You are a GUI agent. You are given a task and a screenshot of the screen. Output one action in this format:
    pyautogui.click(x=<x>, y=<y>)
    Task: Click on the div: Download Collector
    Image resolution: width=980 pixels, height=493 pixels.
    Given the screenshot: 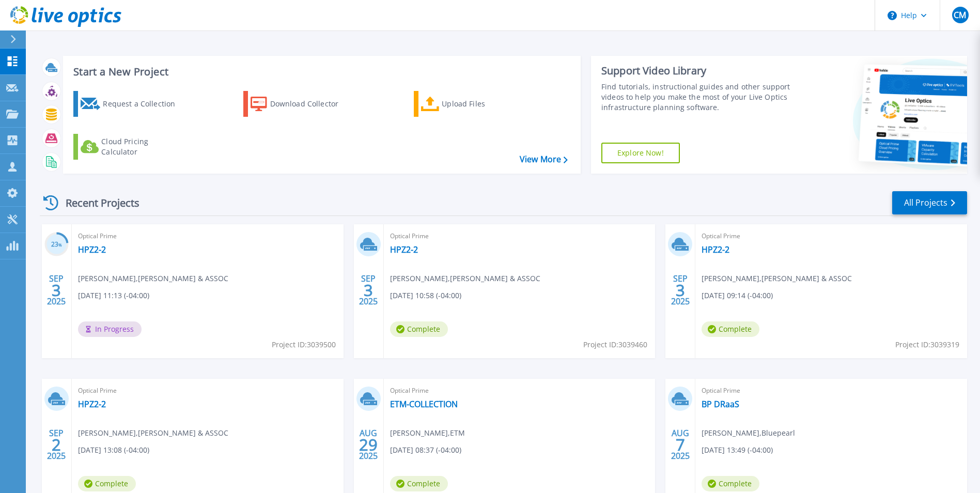 What is the action you would take?
    pyautogui.click(x=311, y=104)
    